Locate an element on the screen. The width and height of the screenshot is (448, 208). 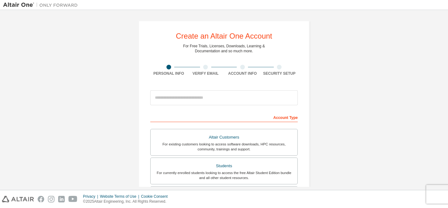
div: Security Setup is located at coordinates (279, 73).